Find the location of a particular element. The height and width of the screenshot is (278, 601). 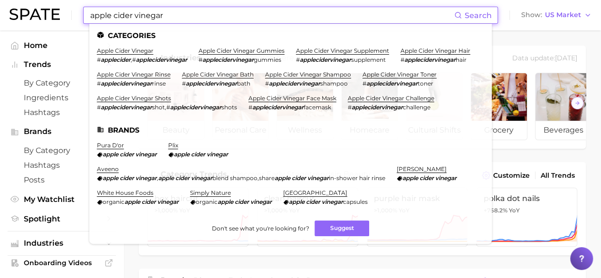

span: supplement is located at coordinates (368, 59).